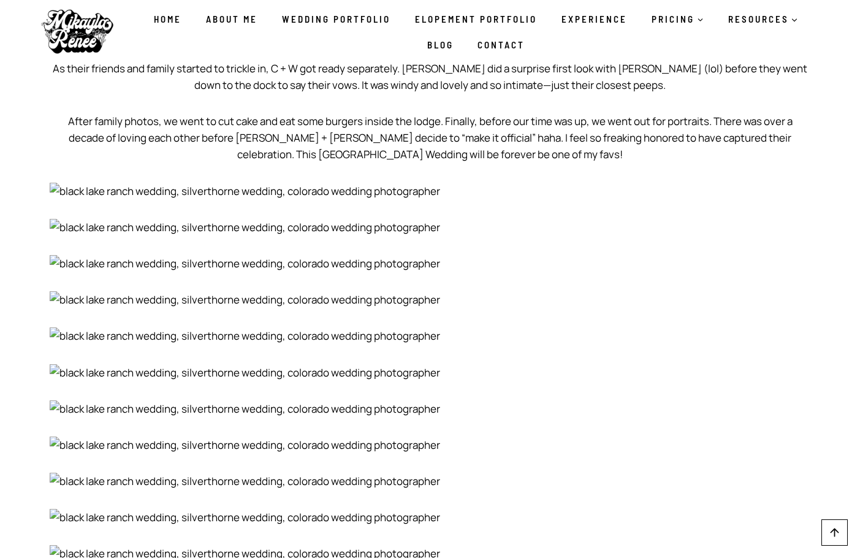 This screenshot has width=860, height=558. Describe the element at coordinates (763, 19) in the screenshot. I see `button: Child menu of RESOURCES` at that location.